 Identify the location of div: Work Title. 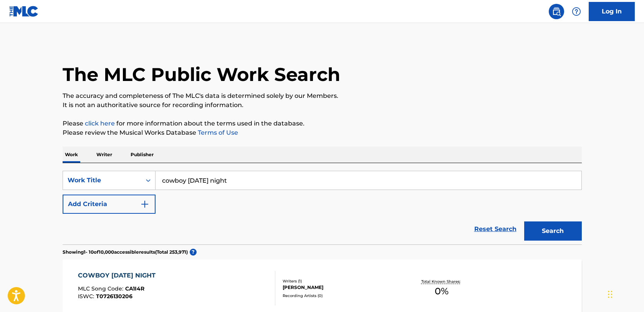
(102, 181).